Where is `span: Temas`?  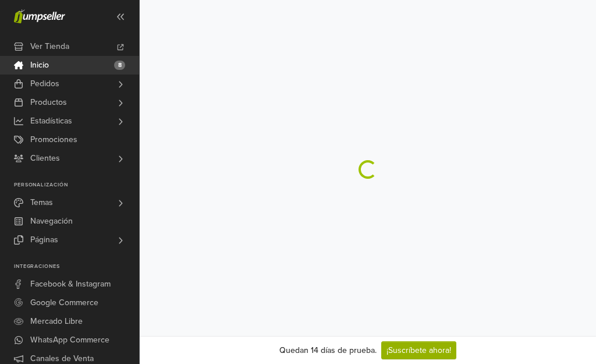 span: Temas is located at coordinates (41, 203).